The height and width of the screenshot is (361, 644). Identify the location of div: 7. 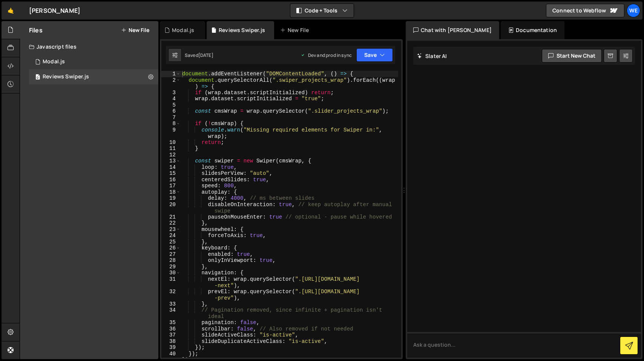
(171, 117).